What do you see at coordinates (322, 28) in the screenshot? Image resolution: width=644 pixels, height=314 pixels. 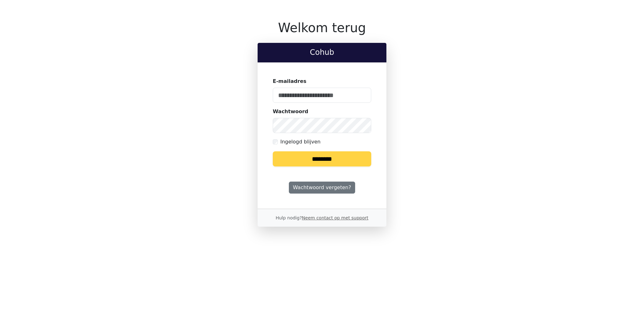 I see `h1: Welkom terug` at bounding box center [322, 28].